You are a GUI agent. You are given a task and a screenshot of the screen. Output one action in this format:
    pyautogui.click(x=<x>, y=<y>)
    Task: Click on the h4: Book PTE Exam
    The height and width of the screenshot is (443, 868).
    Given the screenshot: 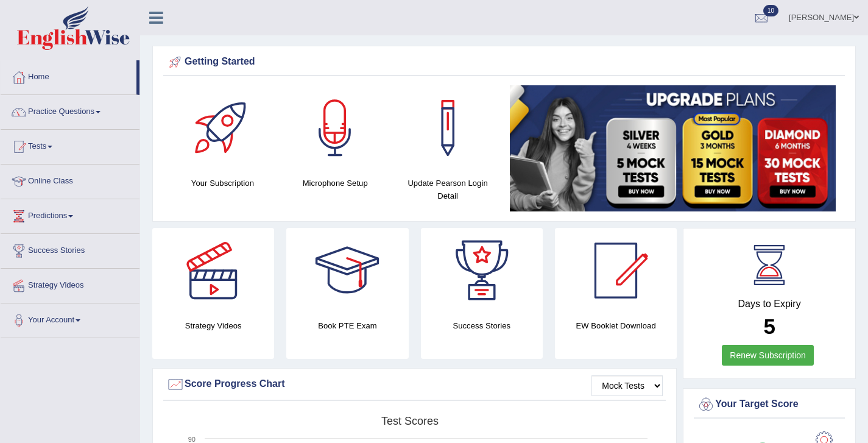 What is the action you would take?
    pyautogui.click(x=347, y=325)
    